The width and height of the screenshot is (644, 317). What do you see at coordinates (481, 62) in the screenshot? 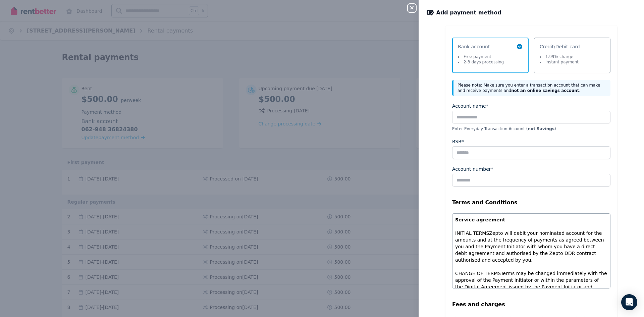
I see `li: 2-3 days processing` at bounding box center [481, 62].